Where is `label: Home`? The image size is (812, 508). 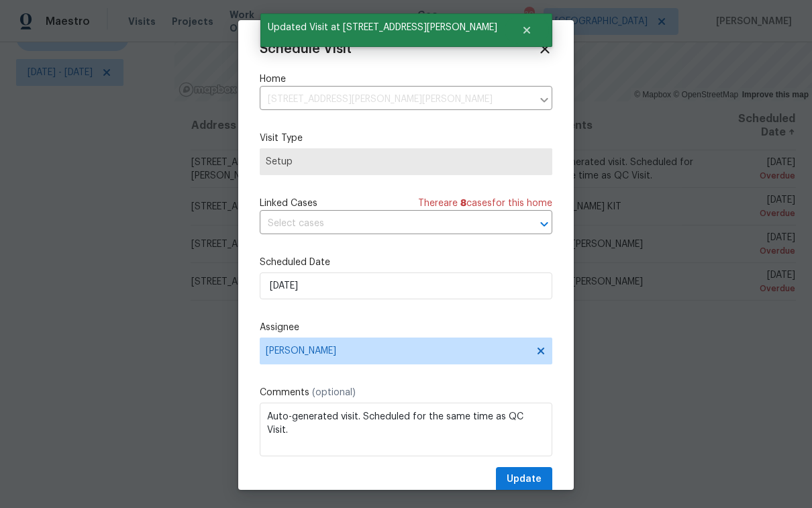
label: Home is located at coordinates (406, 79).